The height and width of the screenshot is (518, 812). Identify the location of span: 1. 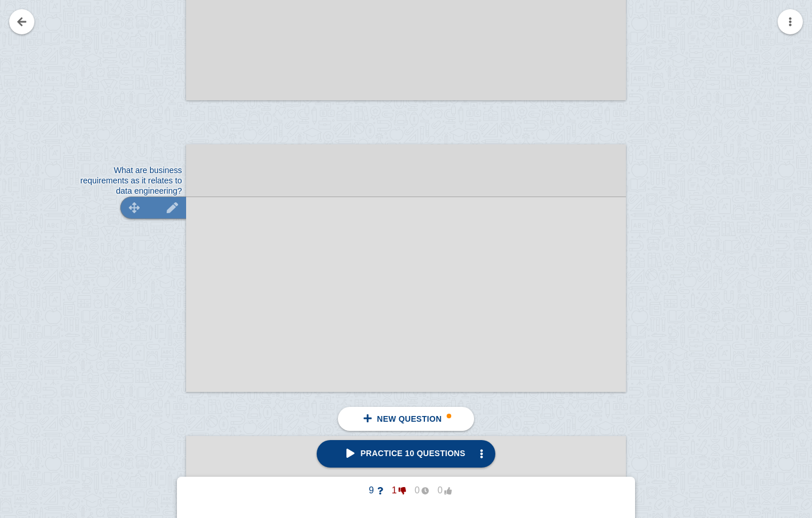
(395, 490).